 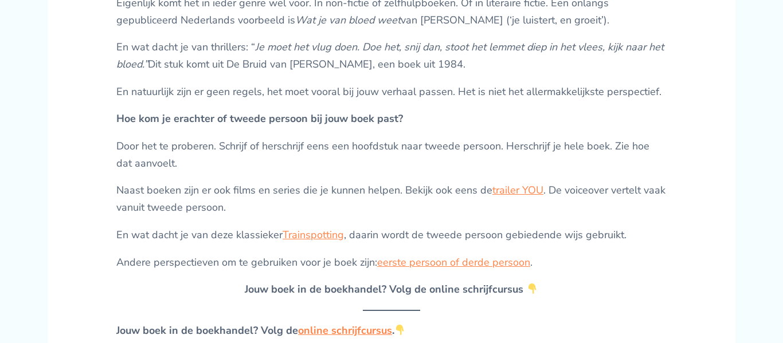 What do you see at coordinates (392, 92) in the screenshot?
I see `p: En natuurlijk zijn er geen regels, het moet vooral bij jouw verhaal passen. Het is niet het aller...` at bounding box center [392, 92].